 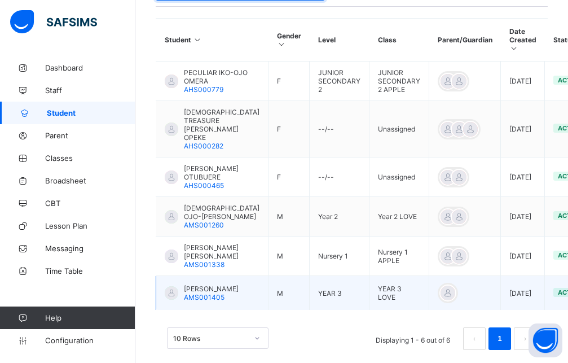 I want to click on td: JUNIOR SECONDARY 2, so click(x=339, y=81).